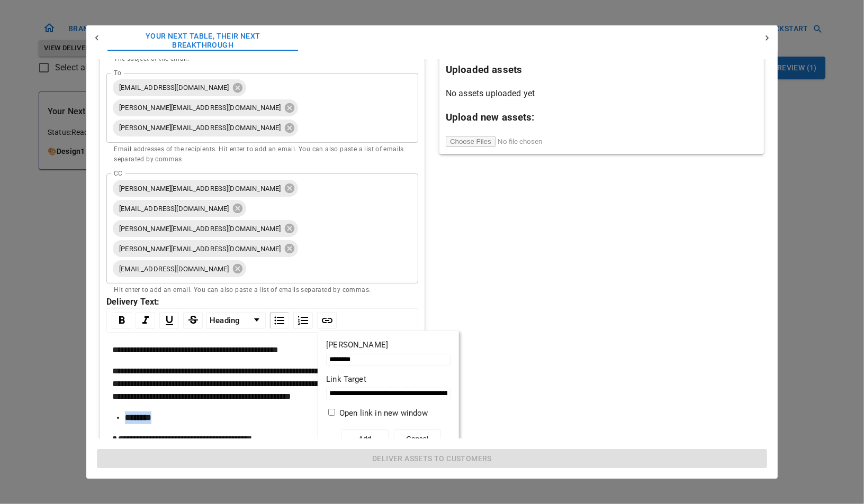  I want to click on h3: Upload new assets:, so click(601, 117).